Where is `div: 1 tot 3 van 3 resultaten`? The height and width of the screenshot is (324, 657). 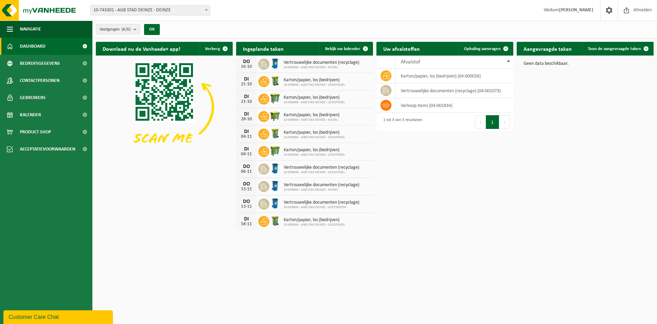
div: 1 tot 3 van 3 resultaten is located at coordinates (401, 122).